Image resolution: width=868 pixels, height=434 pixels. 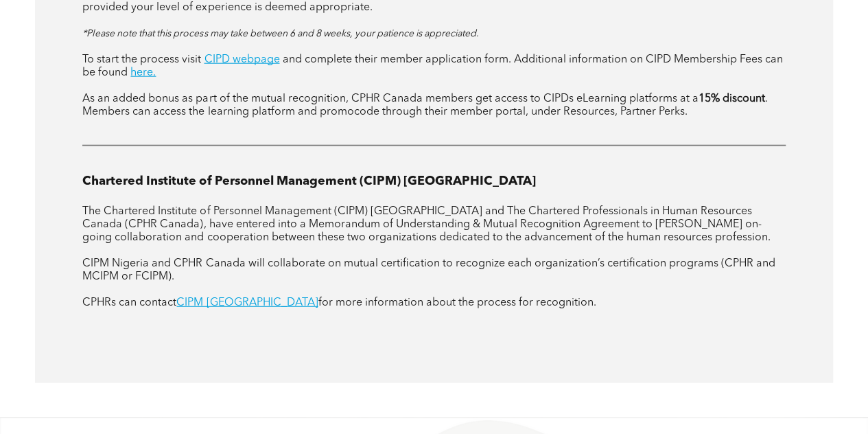 I want to click on a: CIPD webpage, so click(x=241, y=60).